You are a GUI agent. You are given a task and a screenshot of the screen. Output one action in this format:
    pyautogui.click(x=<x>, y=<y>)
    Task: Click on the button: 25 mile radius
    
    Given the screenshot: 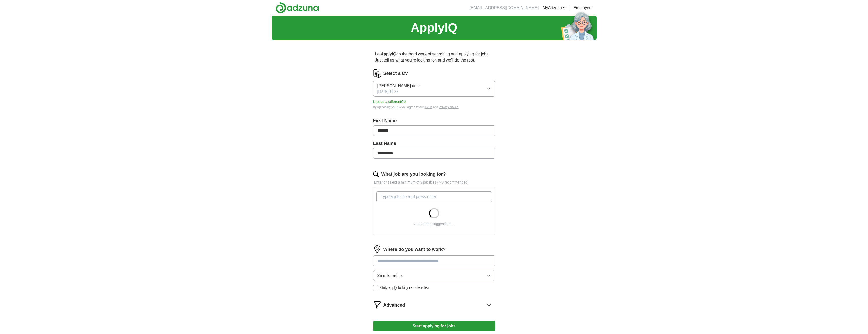 What is the action you would take?
    pyautogui.click(x=434, y=275)
    